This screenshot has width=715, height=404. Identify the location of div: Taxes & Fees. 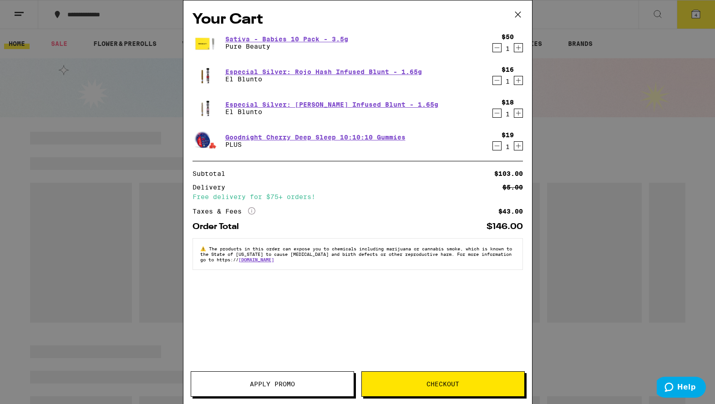
(224, 212).